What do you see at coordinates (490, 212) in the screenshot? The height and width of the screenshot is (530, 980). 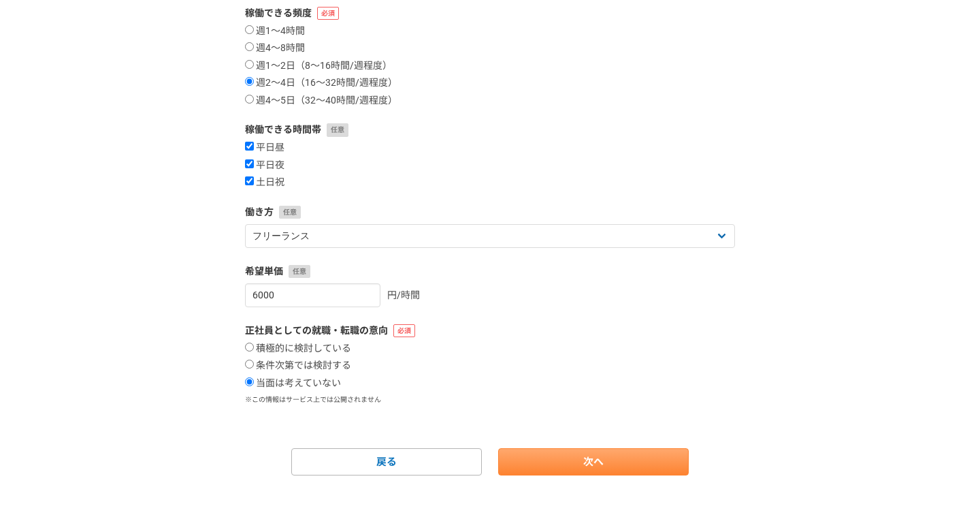 I see `label: 働き方` at bounding box center [490, 212].